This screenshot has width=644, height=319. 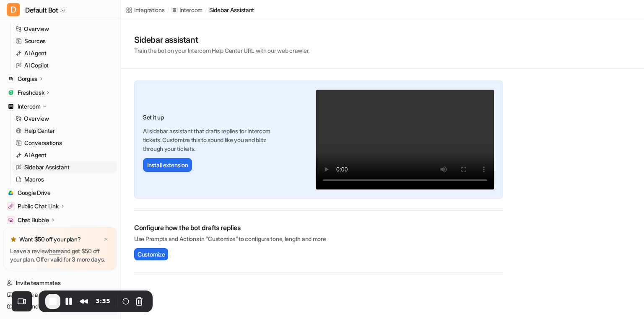 I want to click on a: Intercom, so click(x=186, y=10).